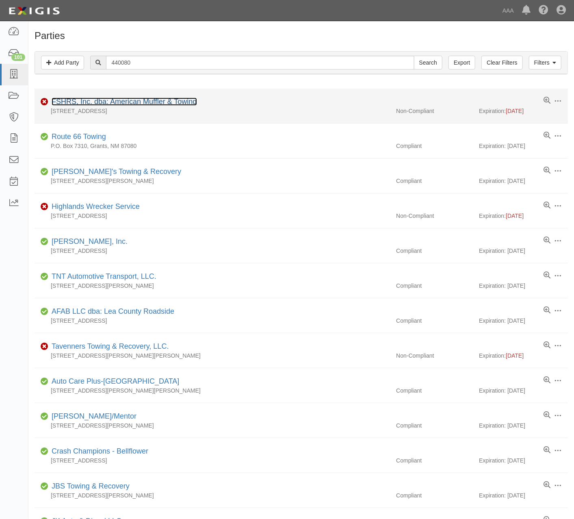  Describe the element at coordinates (88, 242) in the screenshot. I see `div: J.M. Tire, Inc.` at that location.